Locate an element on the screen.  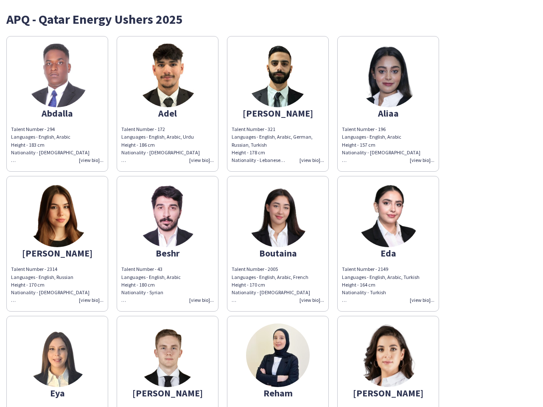
img: thumb-ec3047b5-4fb5-48fc-a1c0-6fc59cbcdf6c.png is located at coordinates (167, 355).